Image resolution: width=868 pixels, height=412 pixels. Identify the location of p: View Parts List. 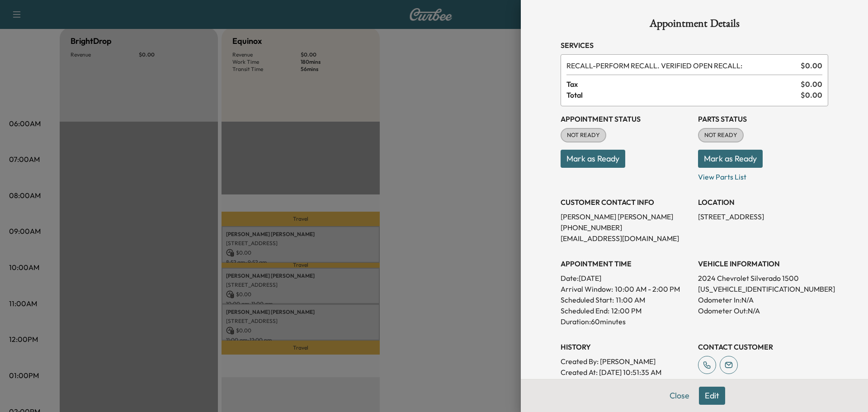
(764, 175).